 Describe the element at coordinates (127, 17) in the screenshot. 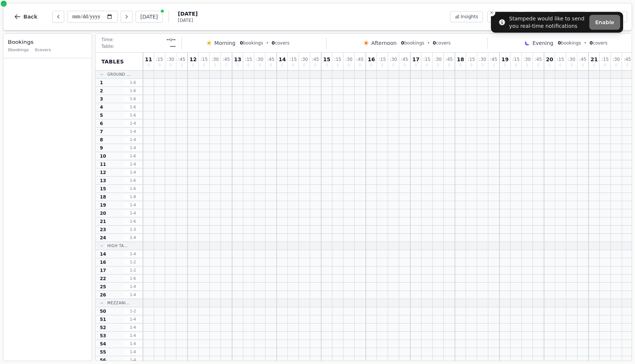

I see `button: Next day` at that location.